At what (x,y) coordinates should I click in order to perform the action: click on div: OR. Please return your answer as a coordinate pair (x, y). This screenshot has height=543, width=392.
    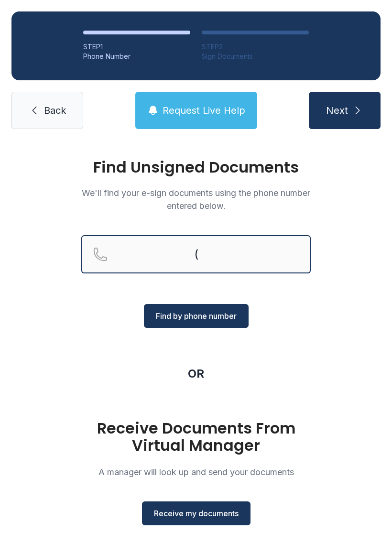
    Looking at the image, I should click on (196, 374).